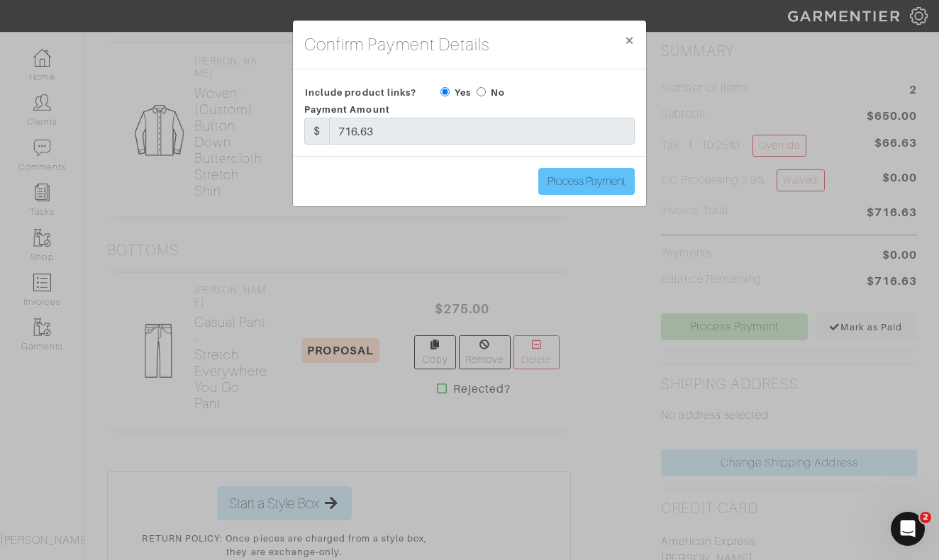  Describe the element at coordinates (925, 517) in the screenshot. I see `span: 2` at that location.